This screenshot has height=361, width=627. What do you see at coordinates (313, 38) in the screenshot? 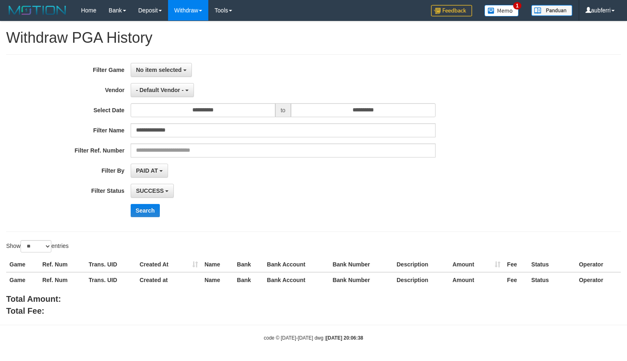
I see `h1: Withdraw PGA History` at bounding box center [313, 38].